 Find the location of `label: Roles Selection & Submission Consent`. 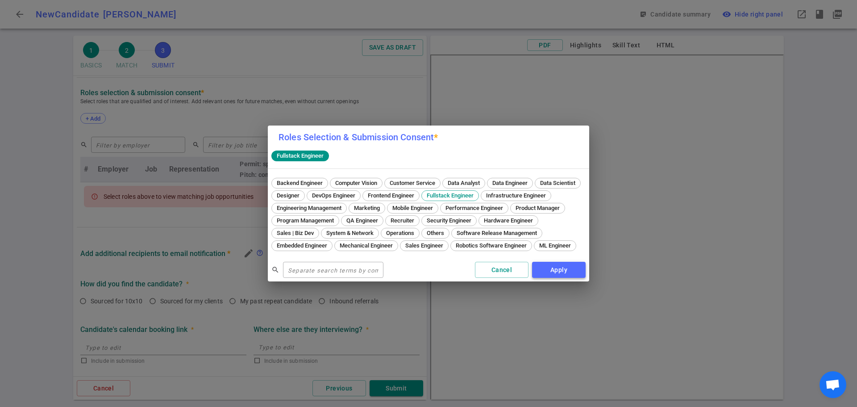

label: Roles Selection & Submission Consent is located at coordinates (359, 137).